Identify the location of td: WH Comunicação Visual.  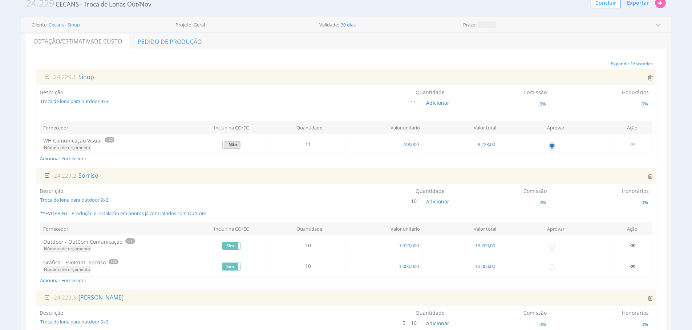
(117, 145).